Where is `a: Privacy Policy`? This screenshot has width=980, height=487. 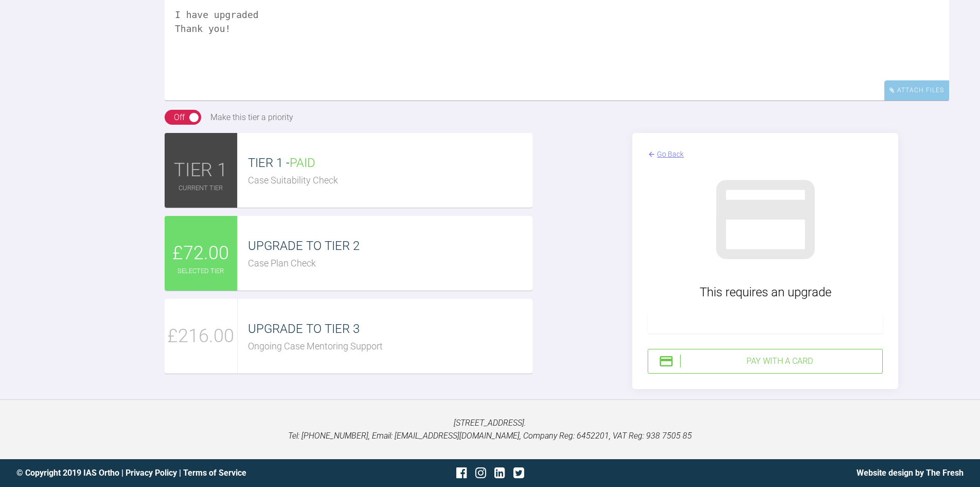 a: Privacy Policy is located at coordinates (151, 472).